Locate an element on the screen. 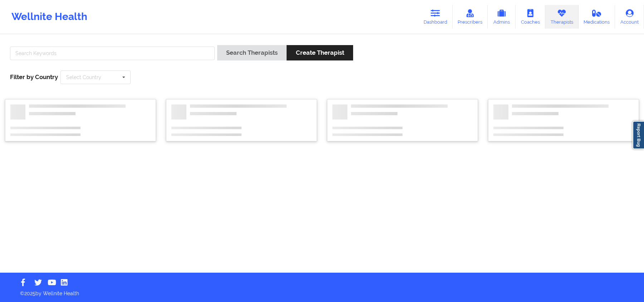 This screenshot has height=302, width=644. a: Medications is located at coordinates (597, 17).